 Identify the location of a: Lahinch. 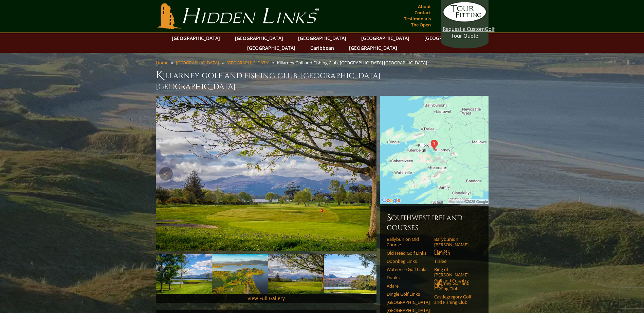
(455, 253).